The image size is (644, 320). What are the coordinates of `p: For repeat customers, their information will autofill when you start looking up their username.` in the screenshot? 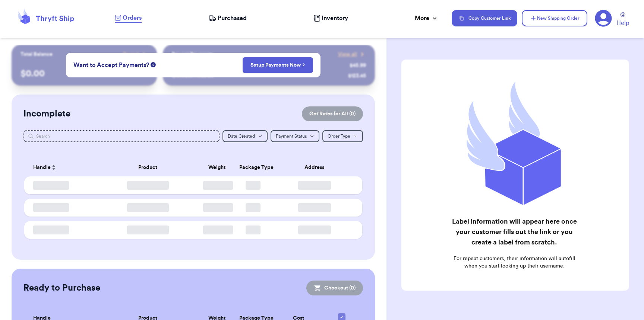 It's located at (514, 262).